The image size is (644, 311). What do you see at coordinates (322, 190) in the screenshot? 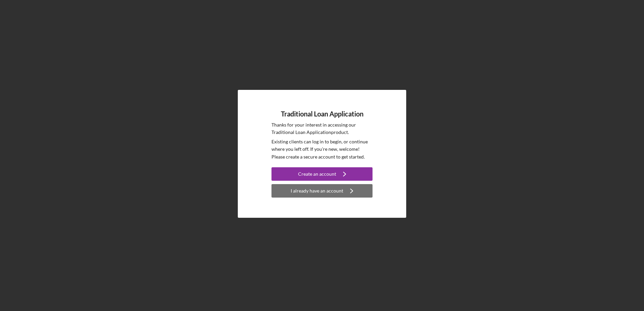
I see `button: I already have an account` at bounding box center [322, 190].